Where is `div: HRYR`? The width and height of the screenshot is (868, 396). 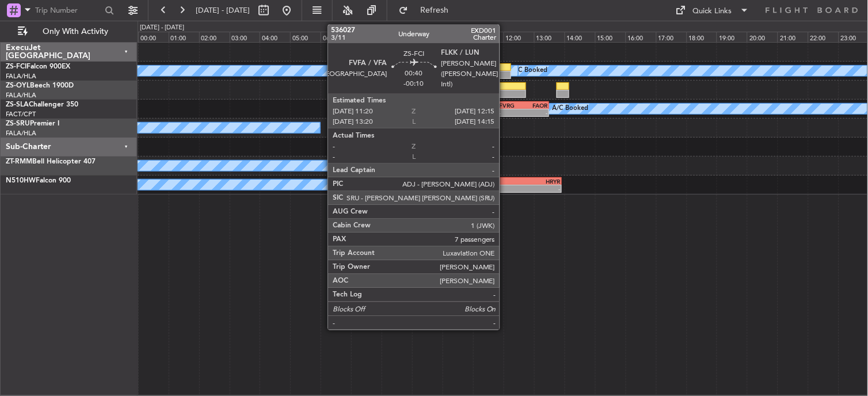 div: HRYR is located at coordinates (530, 181).